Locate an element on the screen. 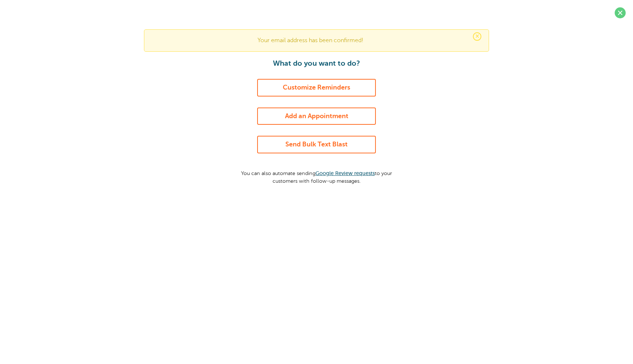 The image size is (633, 364). a: Add an Appointment is located at coordinates (317, 116).